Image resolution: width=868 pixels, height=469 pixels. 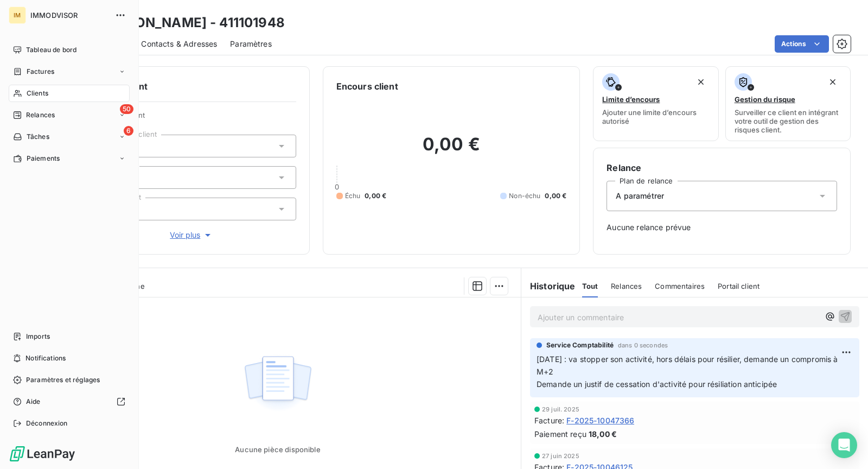 What do you see at coordinates (631, 99) in the screenshot?
I see `span: Limite d’encours` at bounding box center [631, 99].